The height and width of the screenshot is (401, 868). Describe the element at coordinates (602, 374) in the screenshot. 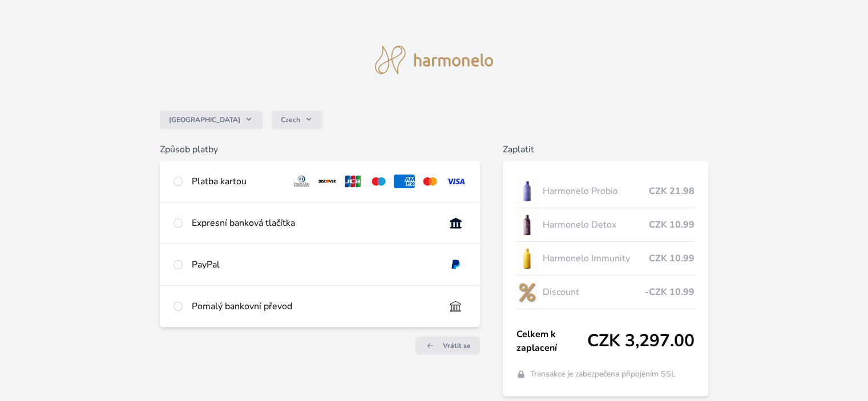

I see `span: Transakce je zabezpečena připojením SSL` at that location.